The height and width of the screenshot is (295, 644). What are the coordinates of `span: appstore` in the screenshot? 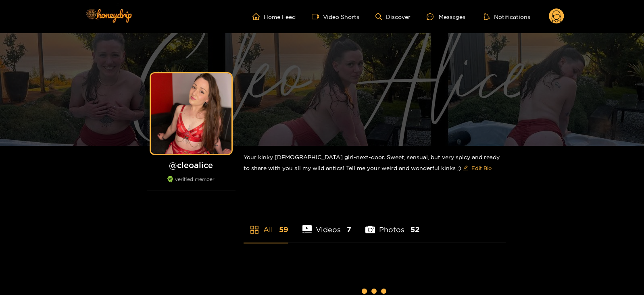 It's located at (255, 230).